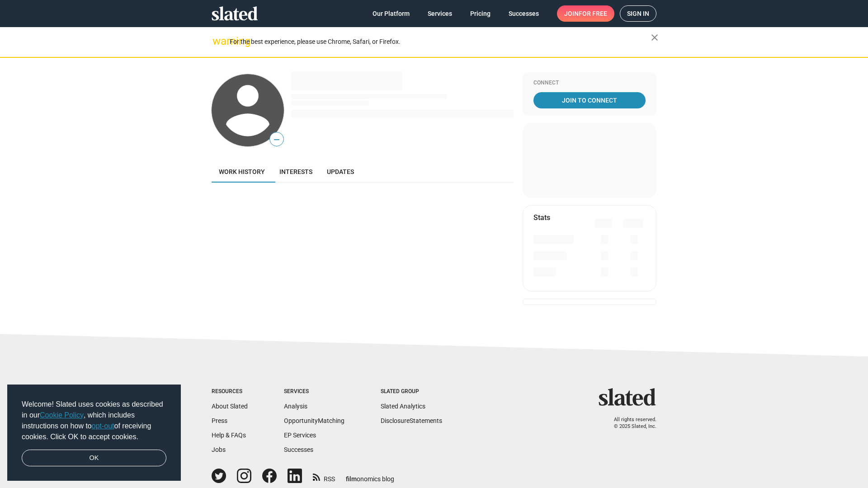 This screenshot has height=488, width=868. Describe the element at coordinates (523, 14) in the screenshot. I see `span: Successes` at that location.